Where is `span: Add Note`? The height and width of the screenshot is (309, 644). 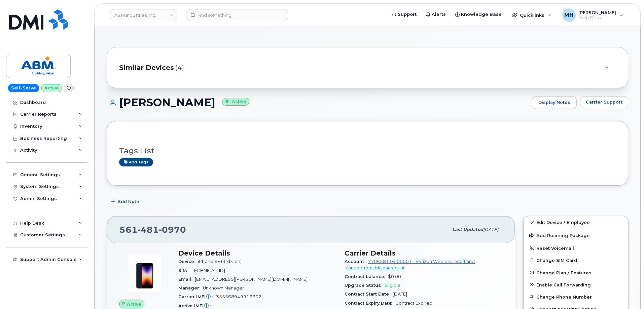
span: Add Note is located at coordinates (128, 201).